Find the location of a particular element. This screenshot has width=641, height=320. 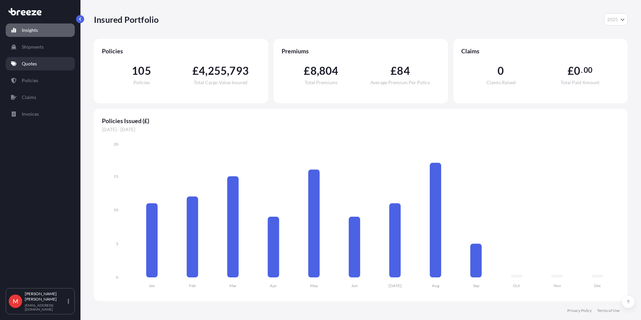

span: 84 is located at coordinates (403, 71).